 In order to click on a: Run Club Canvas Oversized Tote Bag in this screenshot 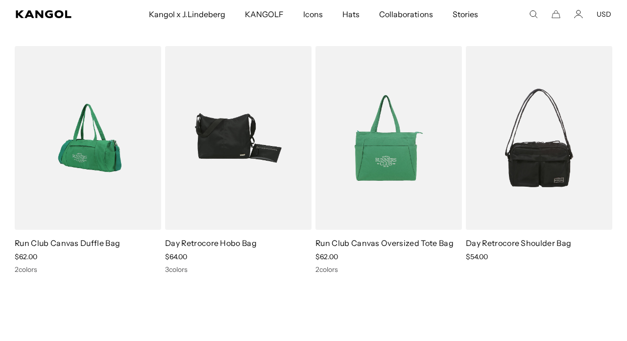, I will do `click(385, 243)`.